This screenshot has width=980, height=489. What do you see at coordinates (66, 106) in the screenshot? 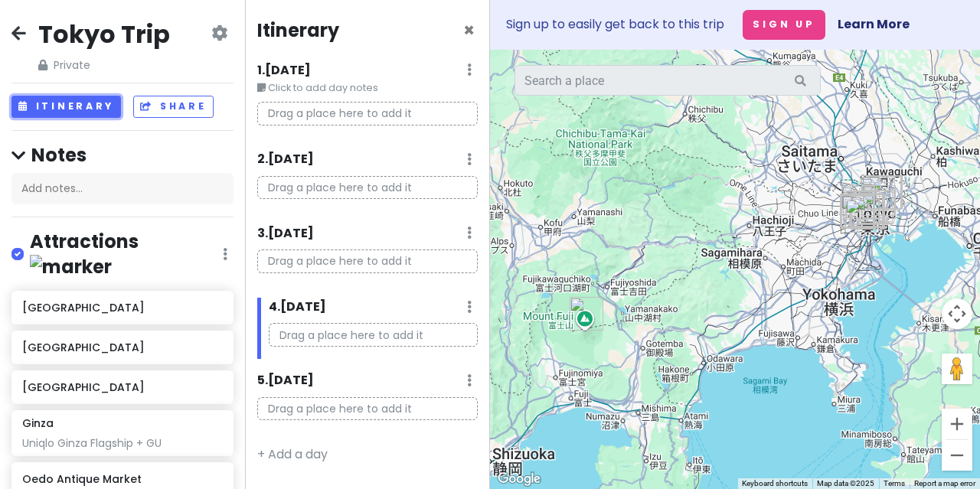
I see `button: Itinerary` at bounding box center [66, 106].